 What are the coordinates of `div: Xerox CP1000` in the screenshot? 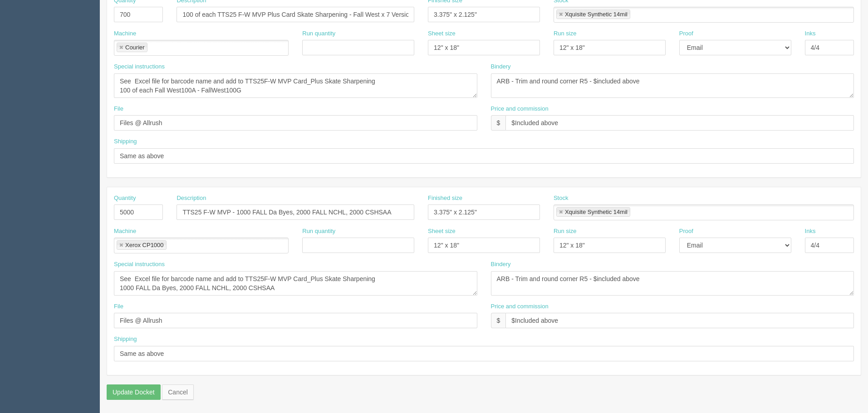 It's located at (144, 245).